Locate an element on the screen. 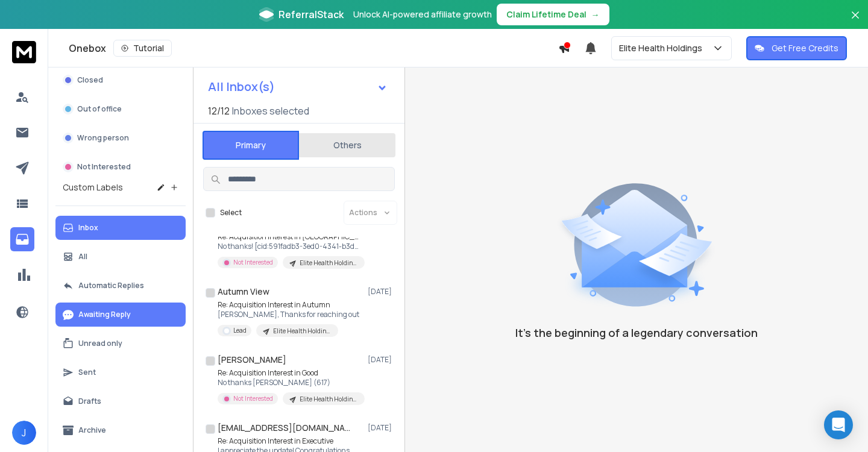  button: Tutorial is located at coordinates (142, 49).